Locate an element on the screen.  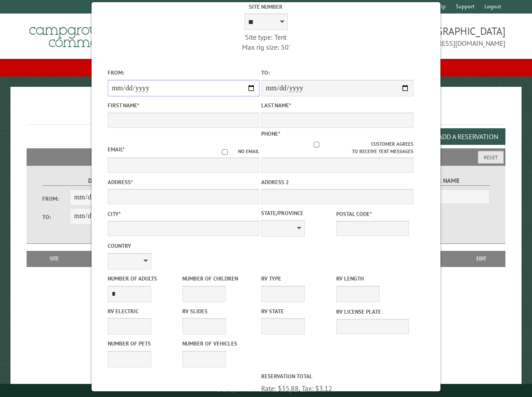
label: Address 2 is located at coordinates (337, 182).